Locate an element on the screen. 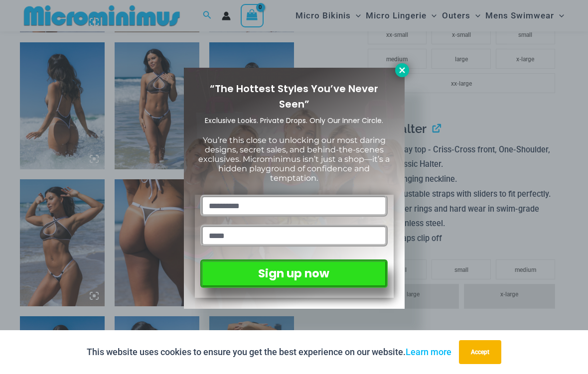 This screenshot has height=374, width=588. p: This website uses cookies to ensure you get the best experience on our website. is located at coordinates (269, 352).